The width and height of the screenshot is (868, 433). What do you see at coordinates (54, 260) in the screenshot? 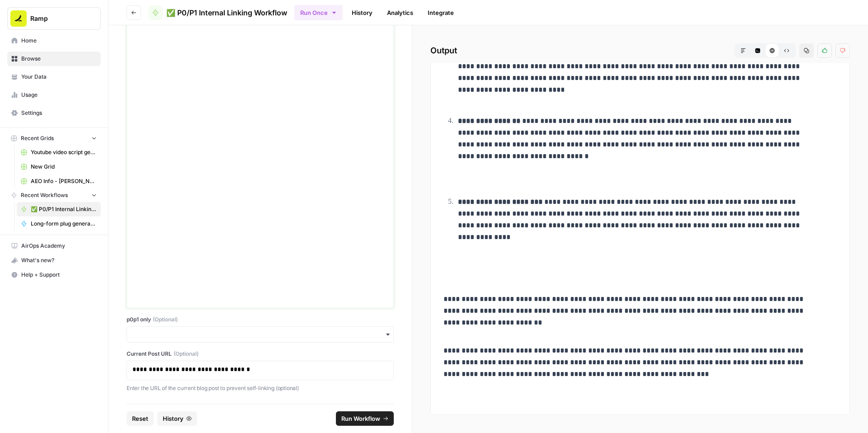
I see `button: What's new?` at bounding box center [54, 260].